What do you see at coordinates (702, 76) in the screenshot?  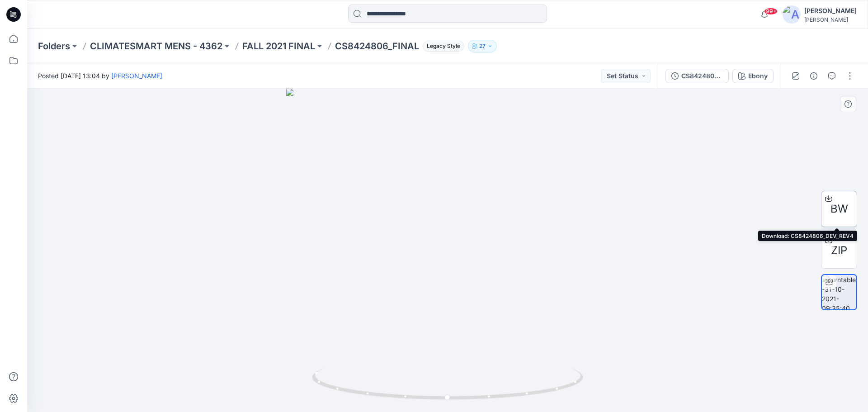 I see `div: CS8424806_FINAL` at bounding box center [702, 76].